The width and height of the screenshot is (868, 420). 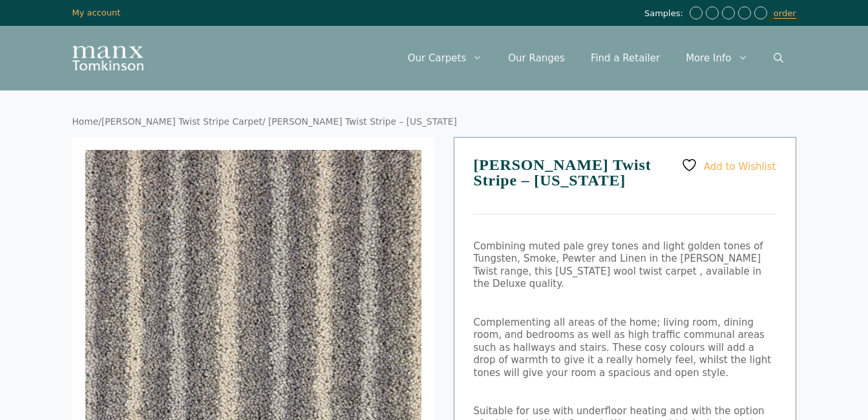 What do you see at coordinates (445, 58) in the screenshot?
I see `a: Our Carpets` at bounding box center [445, 58].